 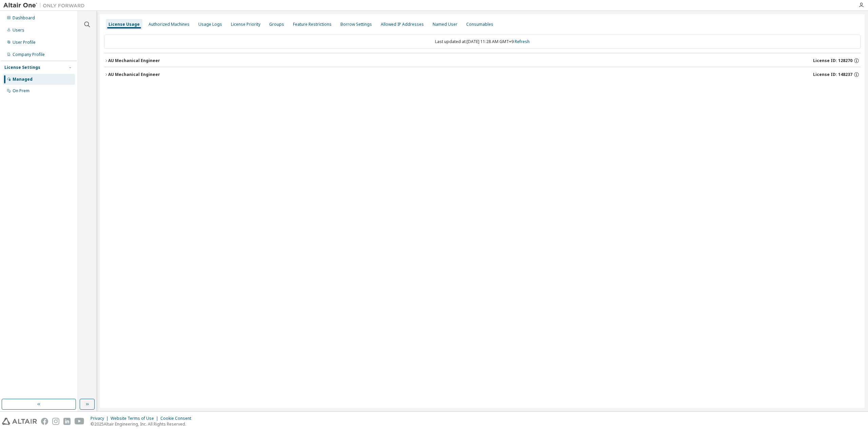 I want to click on div: Borrow Settings, so click(x=356, y=25).